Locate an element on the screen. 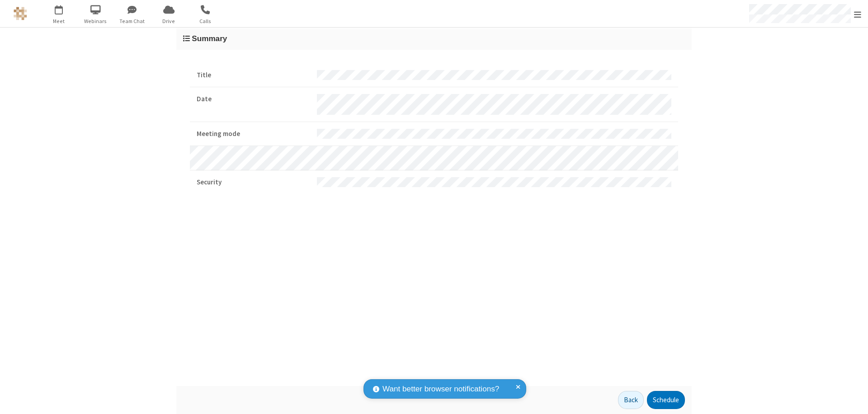 This screenshot has width=868, height=414. span: Summary is located at coordinates (209, 39).